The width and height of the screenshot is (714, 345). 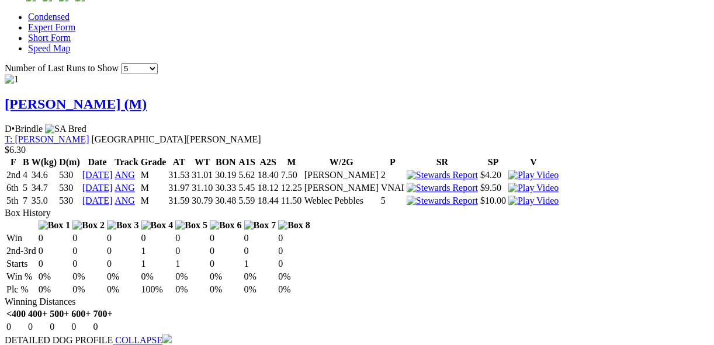 What do you see at coordinates (191, 225) in the screenshot?
I see `img: Box 5` at bounding box center [191, 225].